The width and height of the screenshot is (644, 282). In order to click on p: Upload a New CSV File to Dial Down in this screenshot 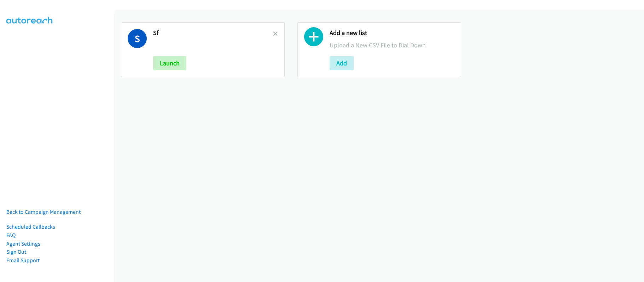, I will do `click(392, 45)`.